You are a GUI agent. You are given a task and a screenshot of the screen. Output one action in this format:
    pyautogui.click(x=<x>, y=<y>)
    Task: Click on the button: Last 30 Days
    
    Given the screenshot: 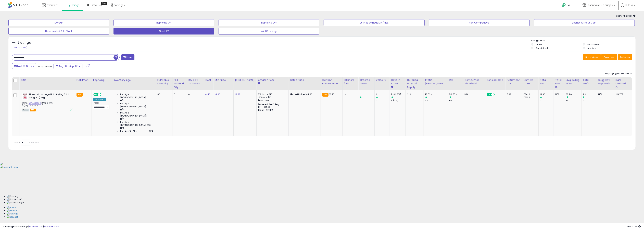 What is the action you would take?
    pyautogui.click(x=24, y=66)
    